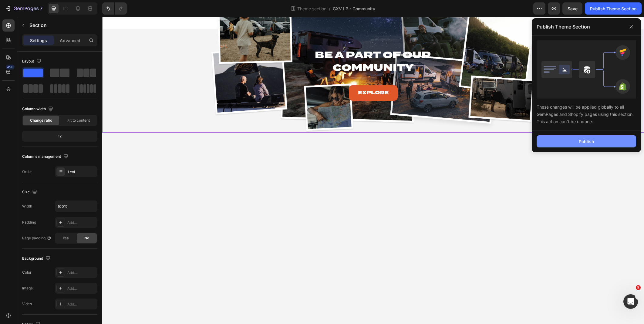  Describe the element at coordinates (587, 112) in the screenshot. I see `div: These changes will be applied globally to all GemPages and Shopify pages using this section. This...` at that location.